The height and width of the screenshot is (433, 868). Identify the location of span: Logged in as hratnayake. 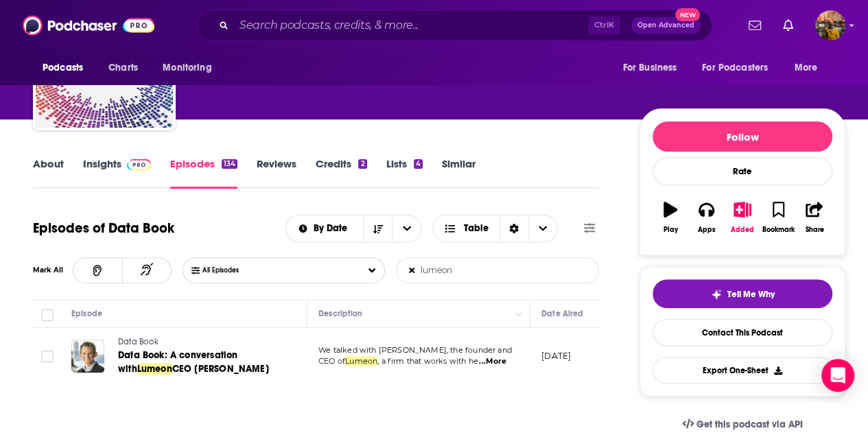
(830, 25).